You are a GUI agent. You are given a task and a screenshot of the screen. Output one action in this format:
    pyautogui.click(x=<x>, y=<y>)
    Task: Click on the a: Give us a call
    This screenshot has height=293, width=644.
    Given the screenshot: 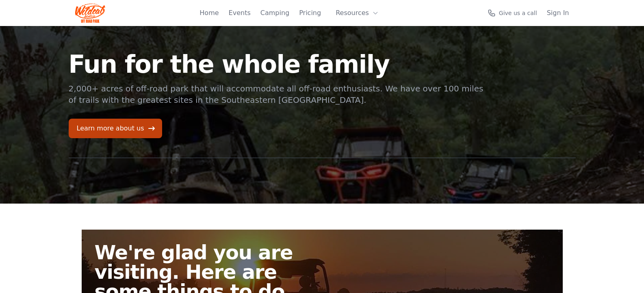 What is the action you would take?
    pyautogui.click(x=512, y=13)
    